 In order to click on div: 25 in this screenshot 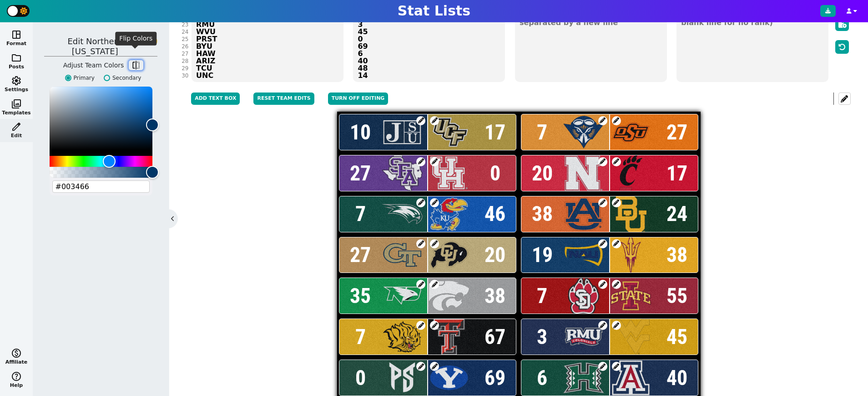, I will do `click(185, 39)`.